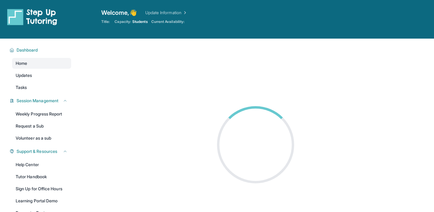  Describe the element at coordinates (27, 50) in the screenshot. I see `span: Dashboard` at that location.